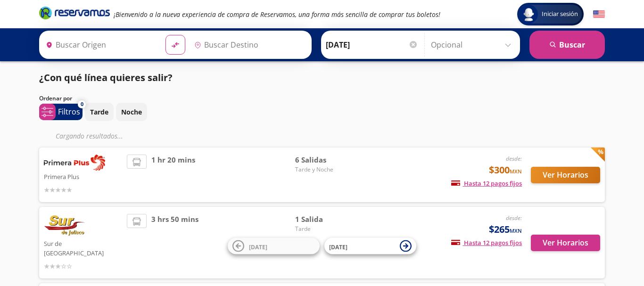  Describe the element at coordinates (83, 176) in the screenshot. I see `p: Primera Plus` at that location.